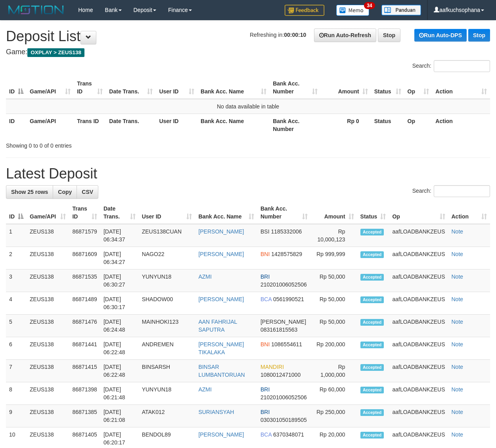  I want to click on td: Rp 250,000, so click(334, 416).